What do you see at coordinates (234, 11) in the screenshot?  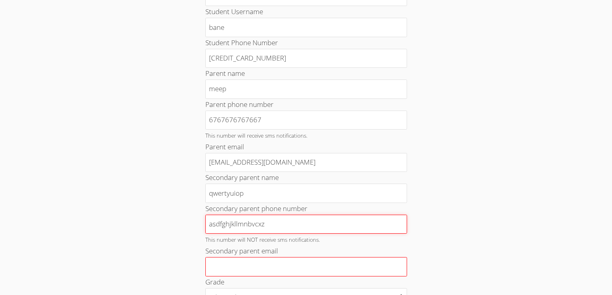 I see `label: Student Username` at bounding box center [234, 11].